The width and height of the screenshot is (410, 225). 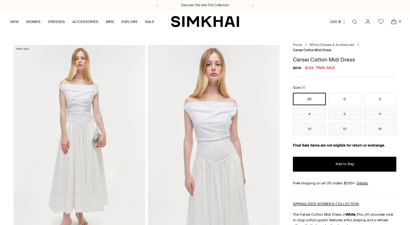 What do you see at coordinates (338, 22) in the screenshot?
I see `button: USD $` at bounding box center [338, 22].